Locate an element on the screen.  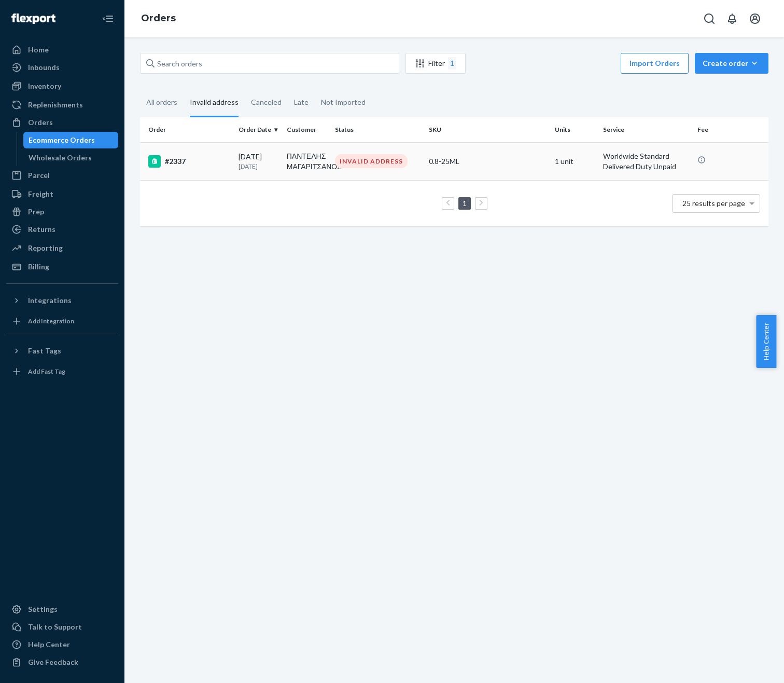
span: 25 results per page is located at coordinates (713, 203).